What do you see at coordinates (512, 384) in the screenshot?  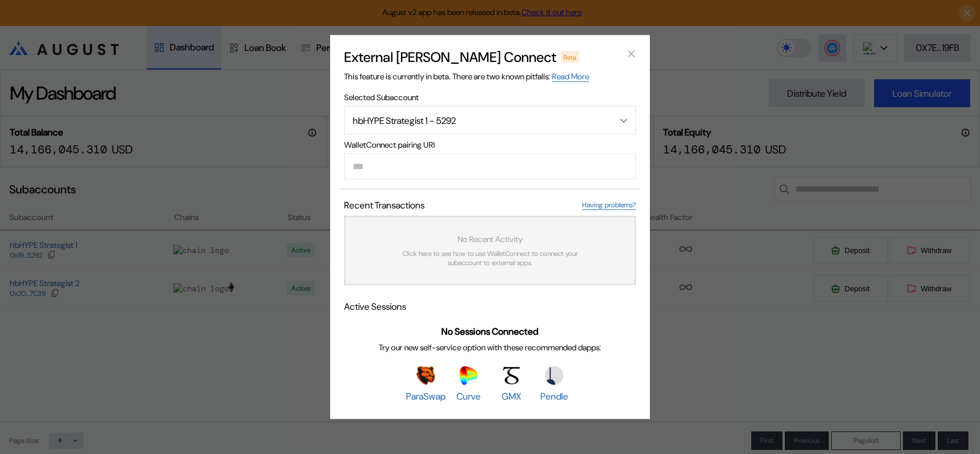 I see `a: GMXGMX` at bounding box center [512, 384].